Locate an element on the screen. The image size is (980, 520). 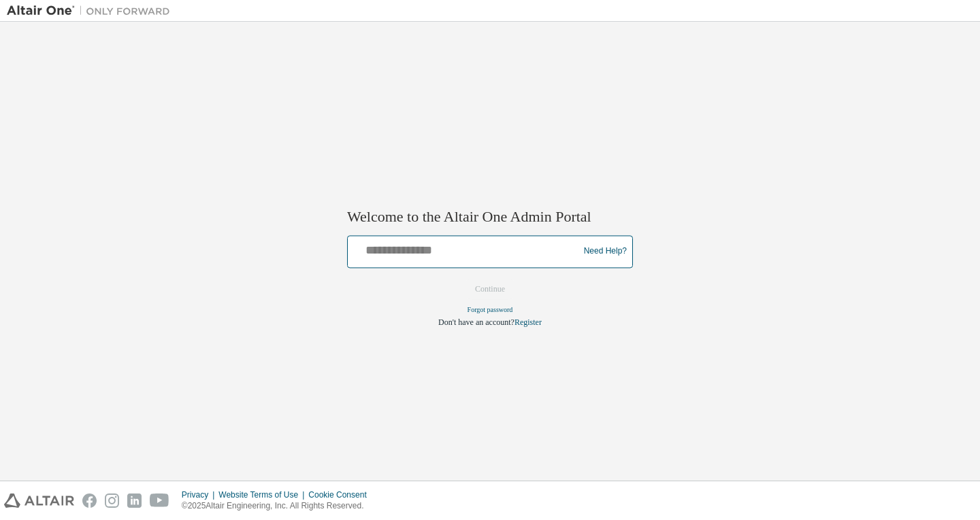
a: Register is located at coordinates (528, 322).